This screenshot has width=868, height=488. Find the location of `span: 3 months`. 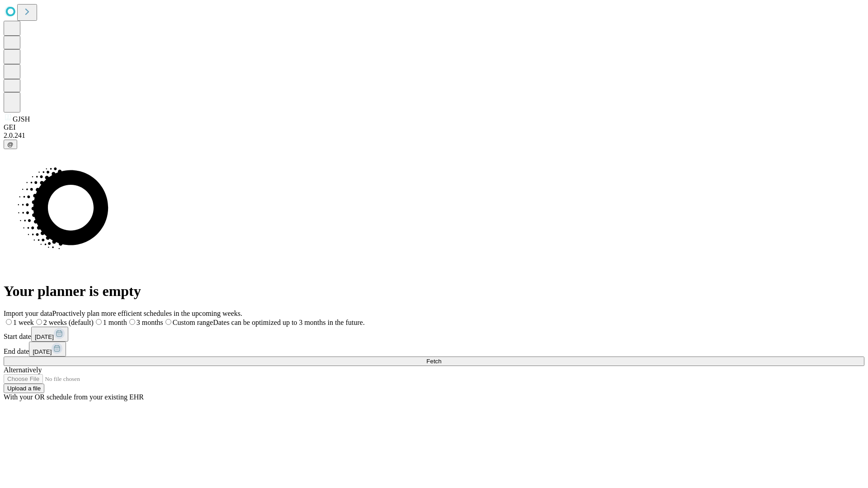

span: 3 months is located at coordinates (149, 322).